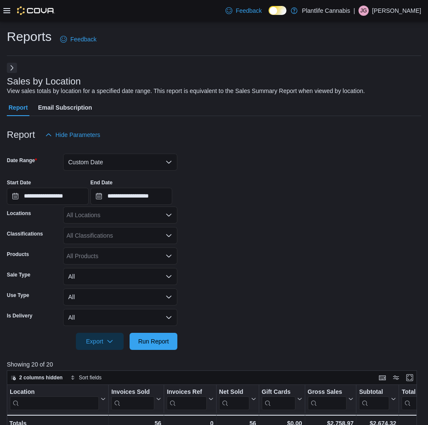  Describe the element at coordinates (18, 275) in the screenshot. I see `label: Sale Type` at that location.